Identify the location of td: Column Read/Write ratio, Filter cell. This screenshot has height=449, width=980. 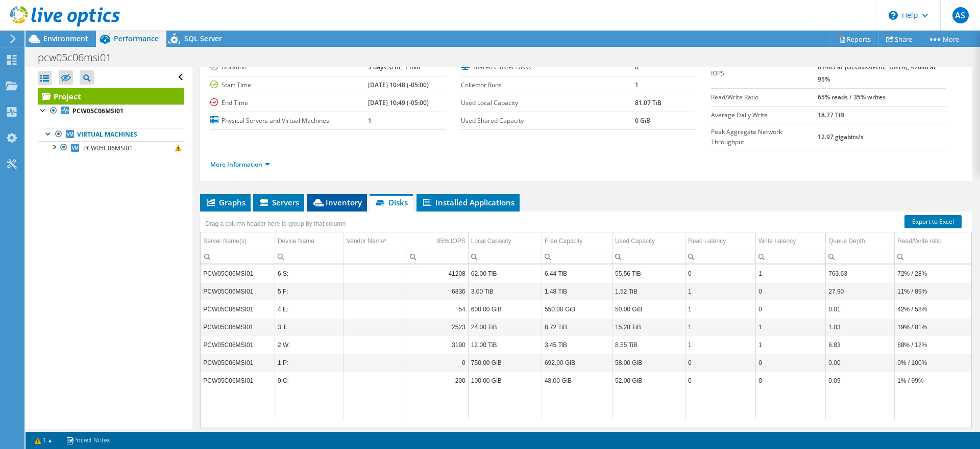
(933, 257).